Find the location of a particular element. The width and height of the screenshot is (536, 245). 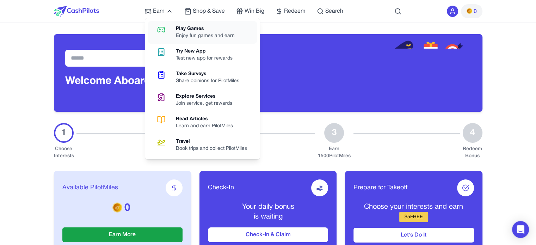

span: Check-In is located at coordinates (221, 188).